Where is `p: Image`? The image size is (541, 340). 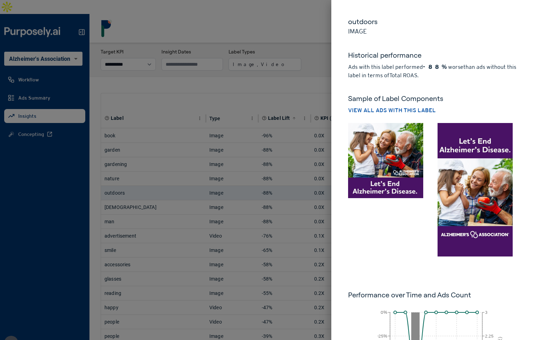 p: Image is located at coordinates (437, 31).